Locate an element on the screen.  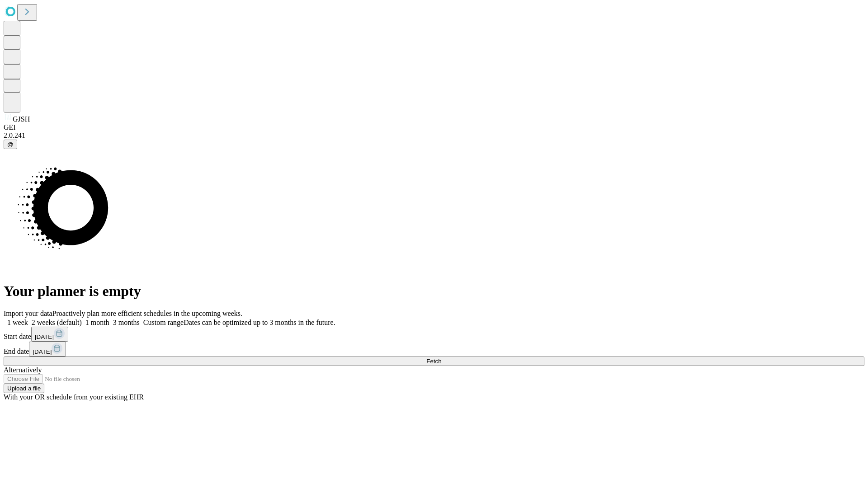
span: Alternatively is located at coordinates (22, 369).